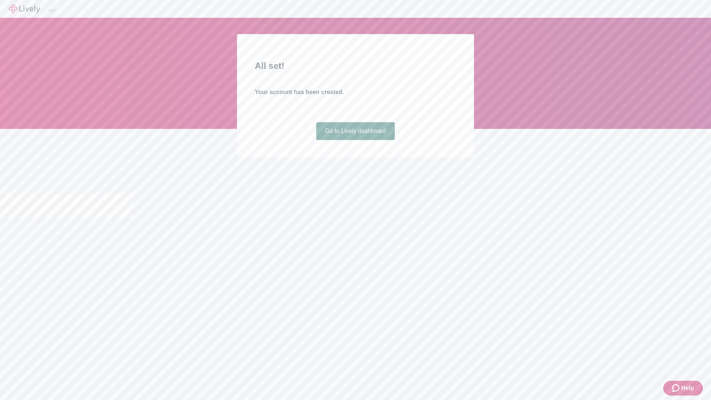 Image resolution: width=711 pixels, height=400 pixels. Describe the element at coordinates (24, 9) in the screenshot. I see `img: Lively` at that location.